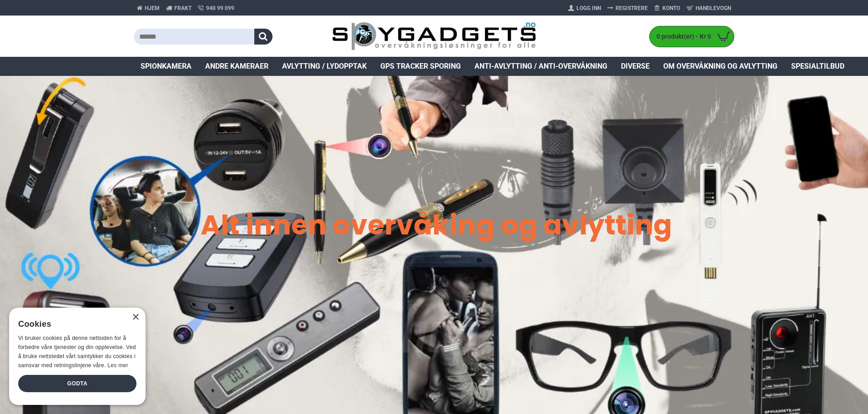 This screenshot has height=414, width=868. What do you see at coordinates (220, 8) in the screenshot?
I see `span: 940 99 099` at bounding box center [220, 8].